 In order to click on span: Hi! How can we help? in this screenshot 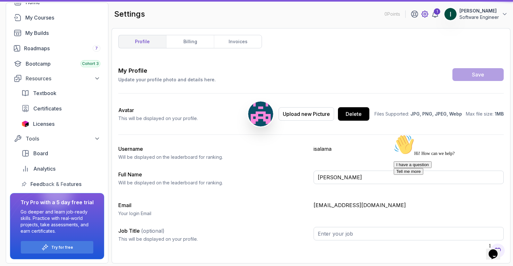, I will do `click(33, 21)`.